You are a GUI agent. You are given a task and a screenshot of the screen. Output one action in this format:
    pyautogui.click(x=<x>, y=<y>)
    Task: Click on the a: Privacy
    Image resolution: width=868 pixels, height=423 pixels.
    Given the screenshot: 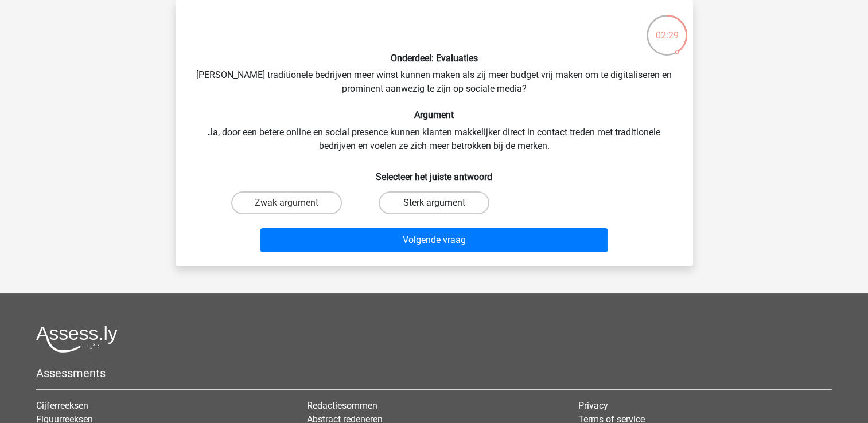 What is the action you would take?
    pyautogui.click(x=593, y=405)
    